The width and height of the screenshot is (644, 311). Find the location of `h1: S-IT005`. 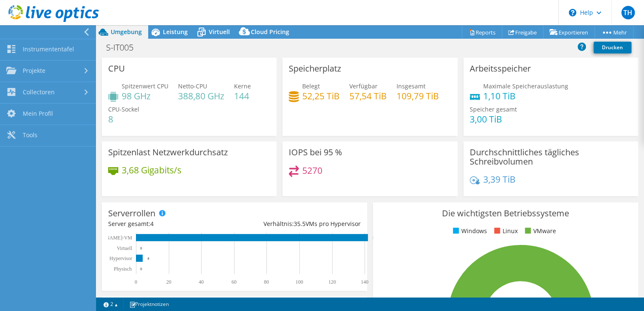

h1: S-IT005 is located at coordinates (124, 48).